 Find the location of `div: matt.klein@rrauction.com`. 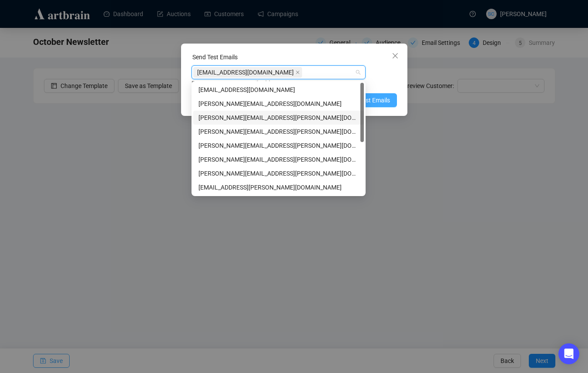

div: matt.klein@rrauction.com is located at coordinates (278, 187).